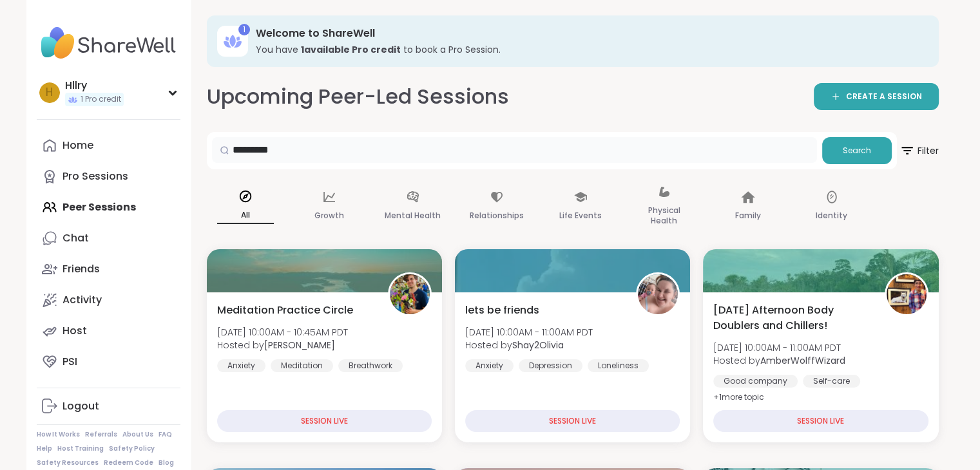  Describe the element at coordinates (755, 381) in the screenshot. I see `div: Good company` at that location.